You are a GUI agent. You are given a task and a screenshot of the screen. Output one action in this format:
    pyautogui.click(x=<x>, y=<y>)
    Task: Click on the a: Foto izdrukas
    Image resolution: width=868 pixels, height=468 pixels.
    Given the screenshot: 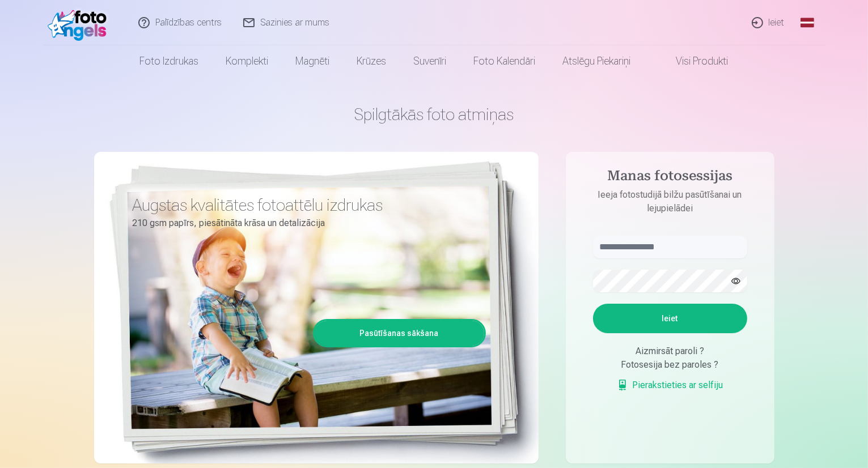 What is the action you would take?
    pyautogui.click(x=169, y=61)
    